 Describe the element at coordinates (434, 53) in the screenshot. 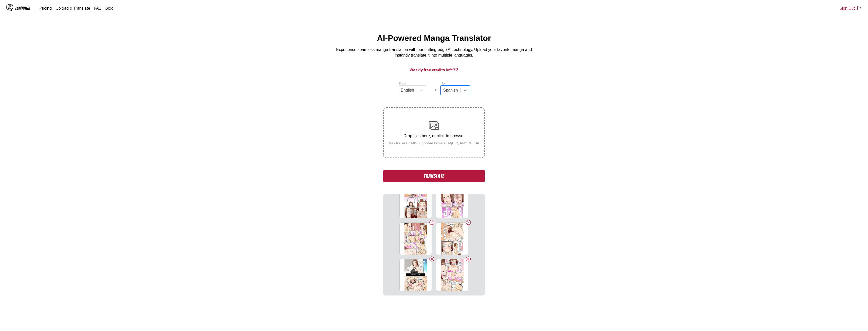

I see `p: Experience seamless manga translation with our cutting-edge AI technology. Upload your favorite m...` at that location.